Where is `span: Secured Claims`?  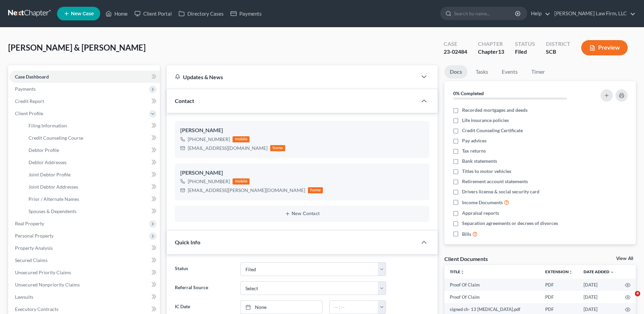 span: Secured Claims is located at coordinates (31, 260).